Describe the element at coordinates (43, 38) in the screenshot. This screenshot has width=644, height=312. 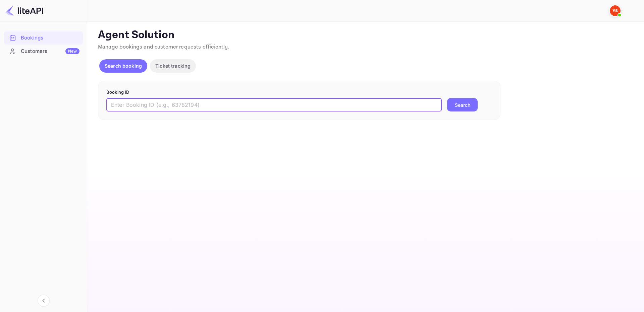
I see `a: Bookings` at that location.